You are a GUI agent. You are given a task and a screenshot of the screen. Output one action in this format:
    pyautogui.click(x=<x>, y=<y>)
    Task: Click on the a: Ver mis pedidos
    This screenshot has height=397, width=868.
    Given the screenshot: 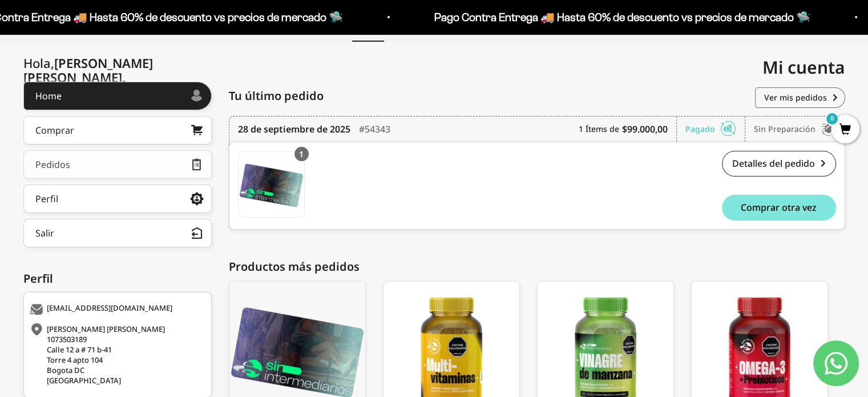 What is the action you would take?
    pyautogui.click(x=800, y=98)
    